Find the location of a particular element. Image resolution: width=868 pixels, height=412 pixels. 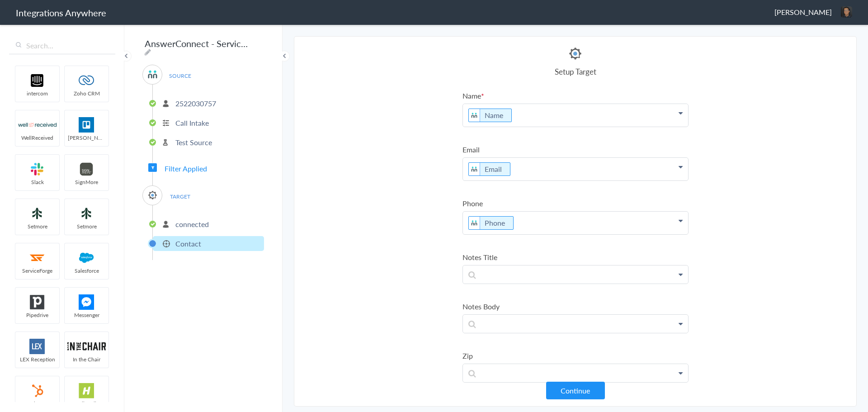

span: Pipedrive is located at coordinates (37, 315).